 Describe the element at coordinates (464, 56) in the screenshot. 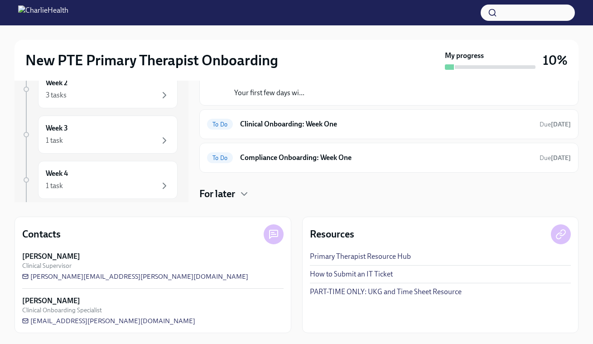

I see `strong: My progress` at that location.